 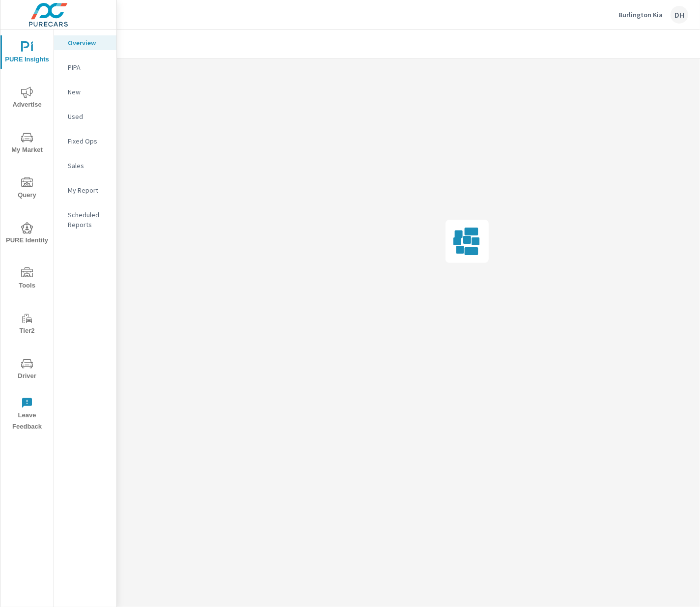 What do you see at coordinates (88, 92) in the screenshot?
I see `p: New` at bounding box center [88, 92].